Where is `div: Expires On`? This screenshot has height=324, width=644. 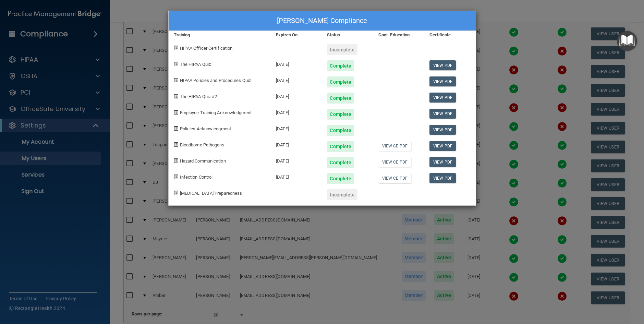
div: Expires On is located at coordinates (296, 35).